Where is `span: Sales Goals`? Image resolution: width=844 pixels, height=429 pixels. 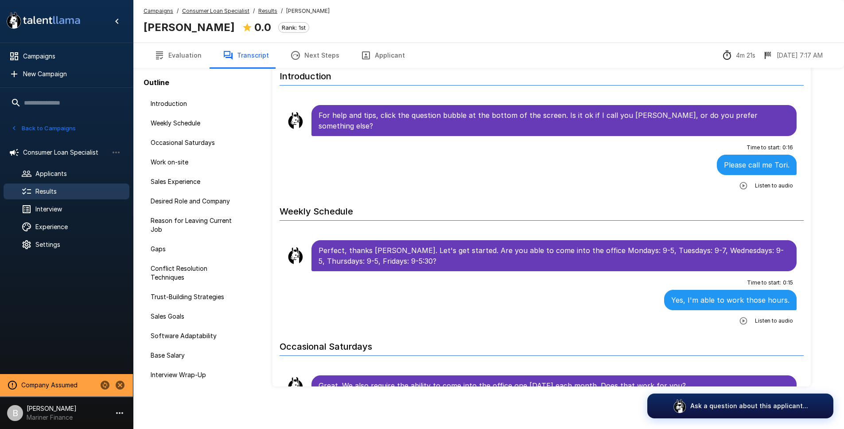 span: Sales Goals is located at coordinates (195, 316).